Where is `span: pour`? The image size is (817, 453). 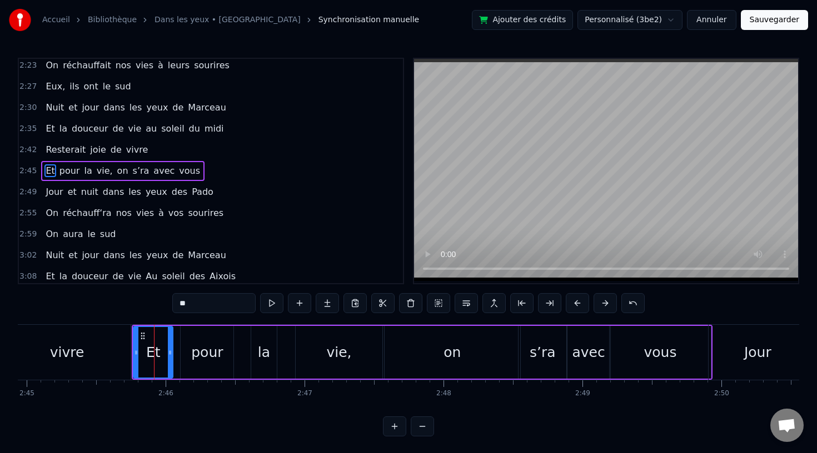 span: pour is located at coordinates (69, 171).